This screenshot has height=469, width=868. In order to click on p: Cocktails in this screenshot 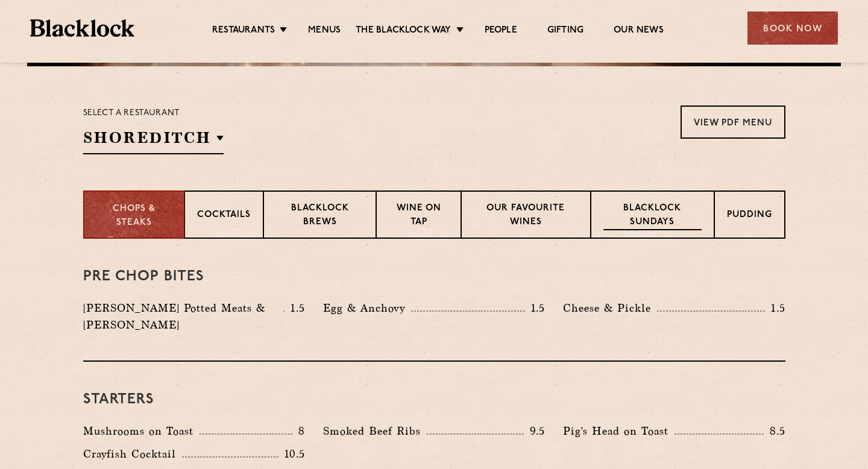, I will do `click(223, 216)`.